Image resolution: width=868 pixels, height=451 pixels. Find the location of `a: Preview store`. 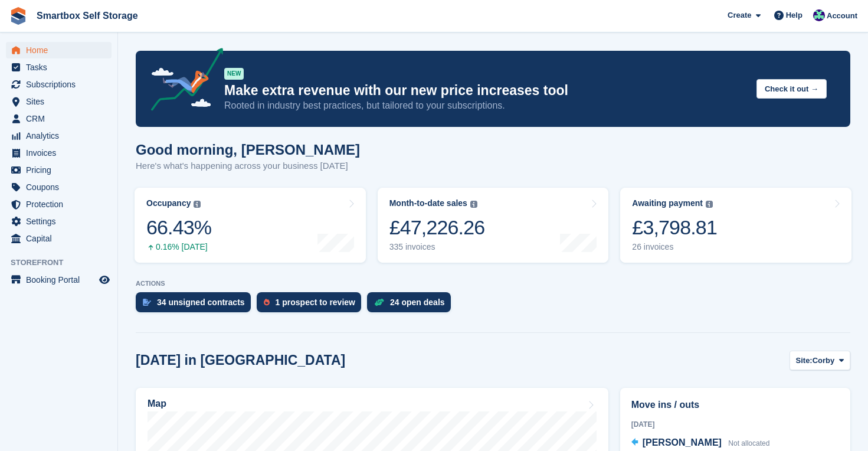

a: Preview store is located at coordinates (105, 280).